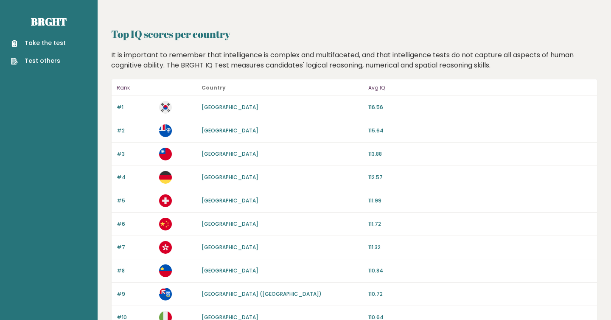 The image size is (611, 320). What do you see at coordinates (165, 131) in the screenshot?
I see `img: tf.svg` at bounding box center [165, 131].